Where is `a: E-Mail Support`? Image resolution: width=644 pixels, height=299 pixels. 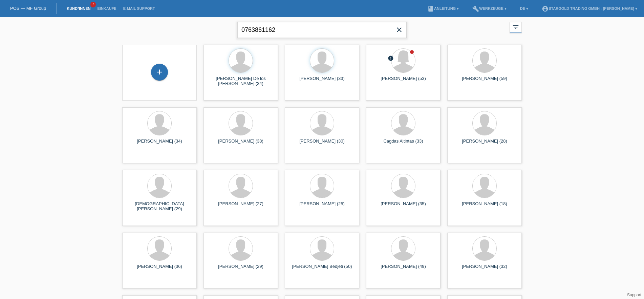 a: E-Mail Support is located at coordinates (139, 8).